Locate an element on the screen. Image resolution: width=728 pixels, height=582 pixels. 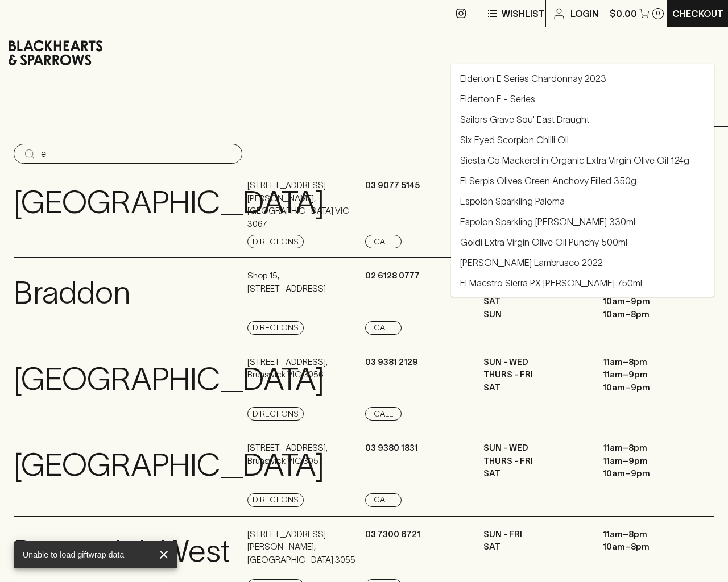
p: Login is located at coordinates (585, 14).